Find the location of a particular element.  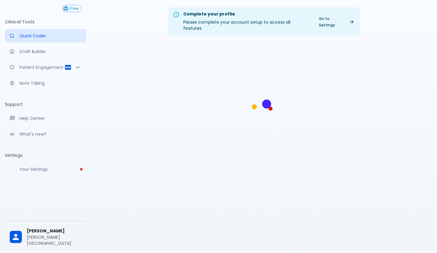

p: Help Center is located at coordinates (50, 118).